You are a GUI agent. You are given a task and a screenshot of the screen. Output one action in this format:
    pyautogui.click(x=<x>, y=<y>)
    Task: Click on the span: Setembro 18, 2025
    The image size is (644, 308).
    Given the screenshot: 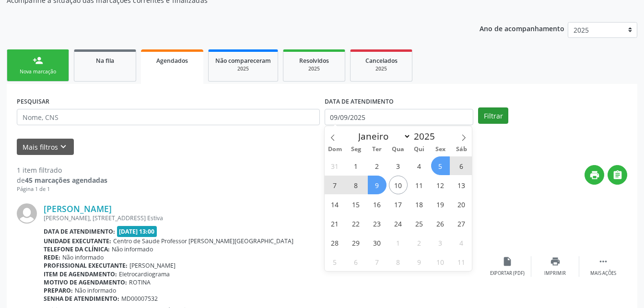 What is the action you would take?
    pyautogui.click(x=419, y=204)
    